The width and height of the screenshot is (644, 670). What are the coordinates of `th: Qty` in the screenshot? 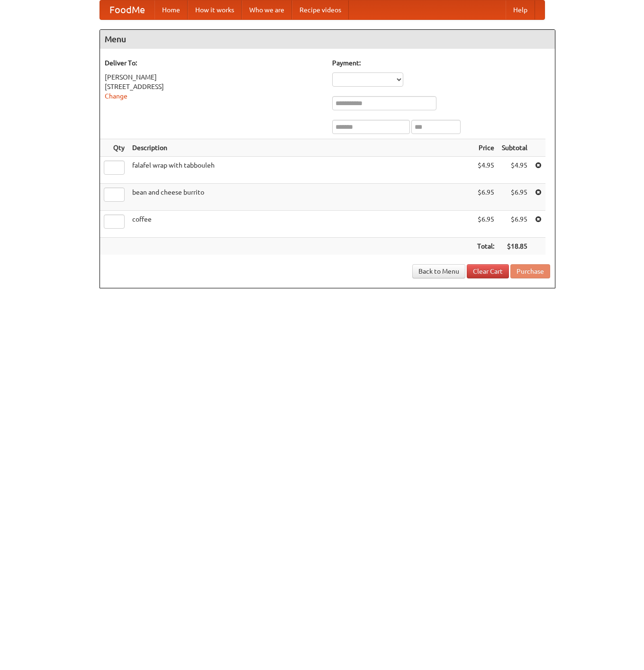 It's located at (114, 148).